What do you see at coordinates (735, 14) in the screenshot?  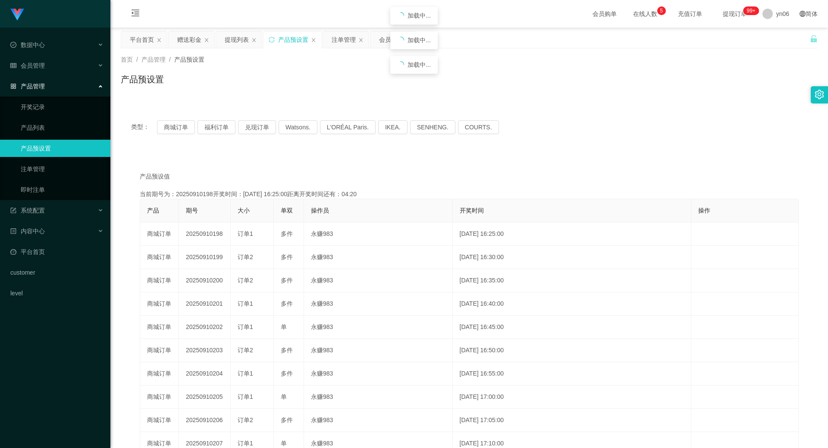 I see `span: 提现订单` at bounding box center [735, 14].